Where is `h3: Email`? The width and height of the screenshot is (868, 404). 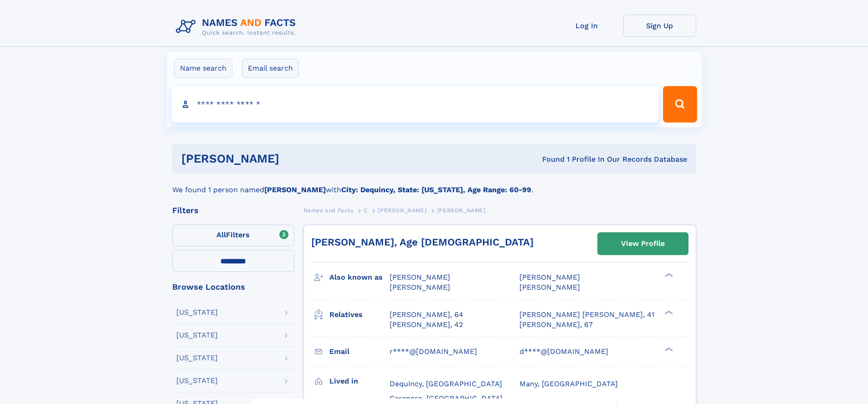 h3: Email is located at coordinates (359, 352).